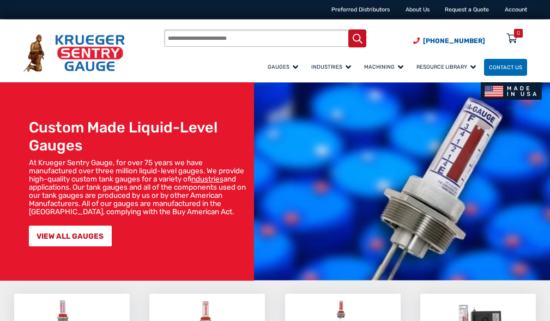 The image size is (550, 321). I want to click on img: Krueger Sentry Gauge, so click(74, 53).